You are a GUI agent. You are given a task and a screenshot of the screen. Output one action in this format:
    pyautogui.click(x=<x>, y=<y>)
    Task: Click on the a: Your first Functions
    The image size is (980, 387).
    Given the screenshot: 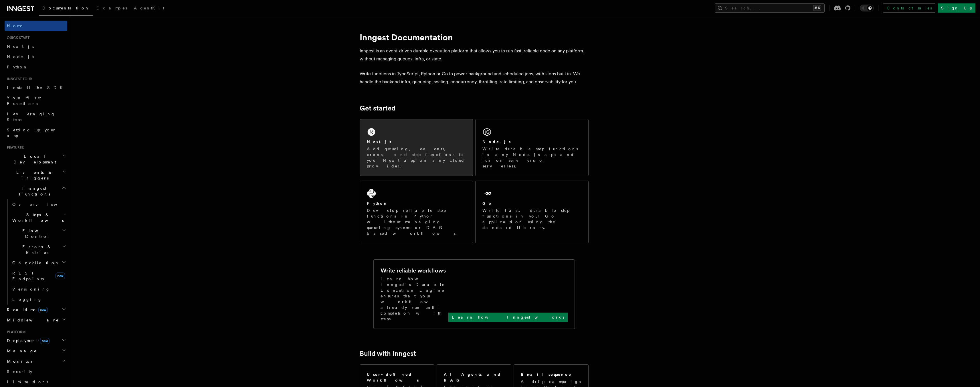 What is the action you would take?
    pyautogui.click(x=36, y=101)
    